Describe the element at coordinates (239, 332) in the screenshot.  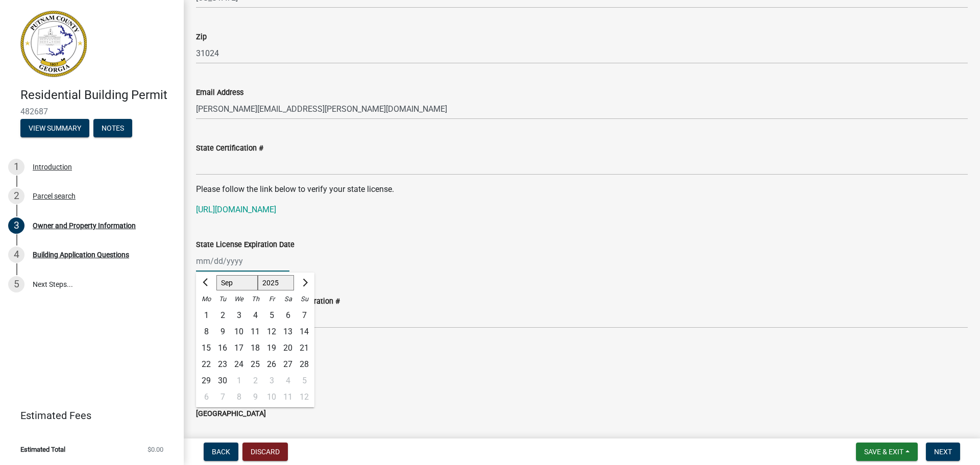
I see `div: Wednesday, September 10, 2025` at that location.